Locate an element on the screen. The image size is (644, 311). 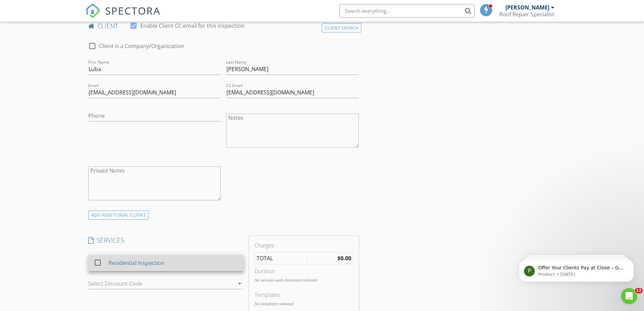
p: Offer Your Clients Pay at Close – Get Early Access Pay at Close (PAC) lets your clients defer ins... is located at coordinates (73, 23).